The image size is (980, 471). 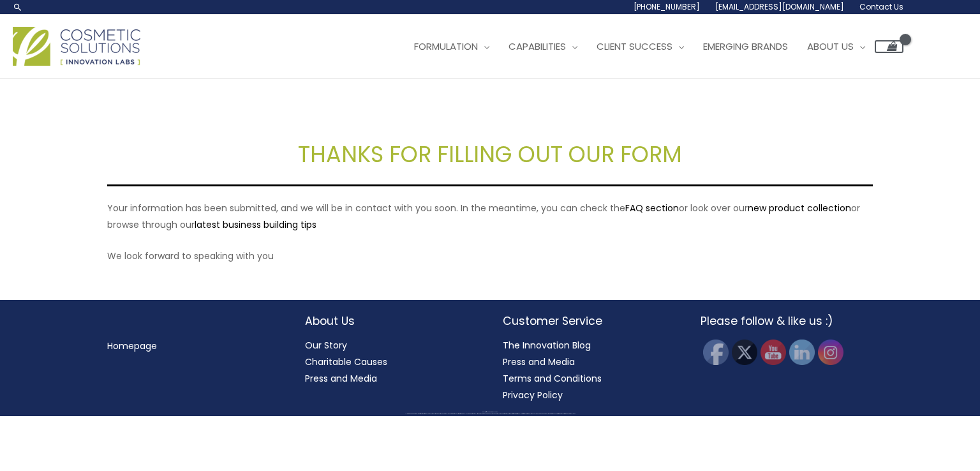 What do you see at coordinates (881, 7) in the screenshot?
I see `span: Contact Us` at bounding box center [881, 7].